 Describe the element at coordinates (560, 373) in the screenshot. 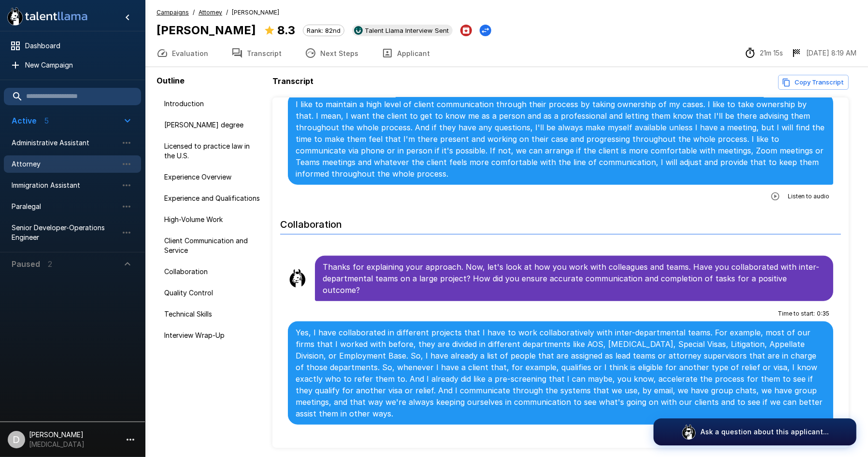

I see `p: Yes, I have collaborated in different projects that I have to work collaboratively with inter-dep...` at that location.